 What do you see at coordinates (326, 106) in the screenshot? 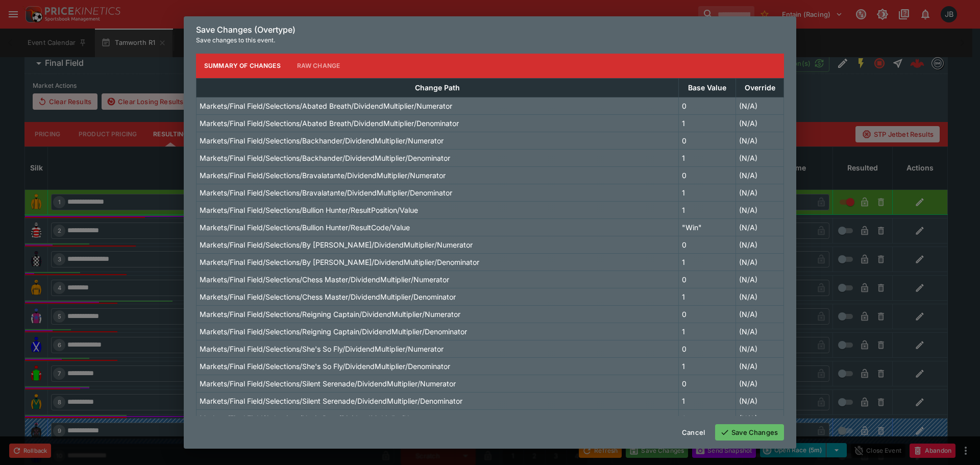
I see `p: Markets/Final Field/Selections/Abated Breath/DividendMultiplier/Numerator` at bounding box center [326, 106].